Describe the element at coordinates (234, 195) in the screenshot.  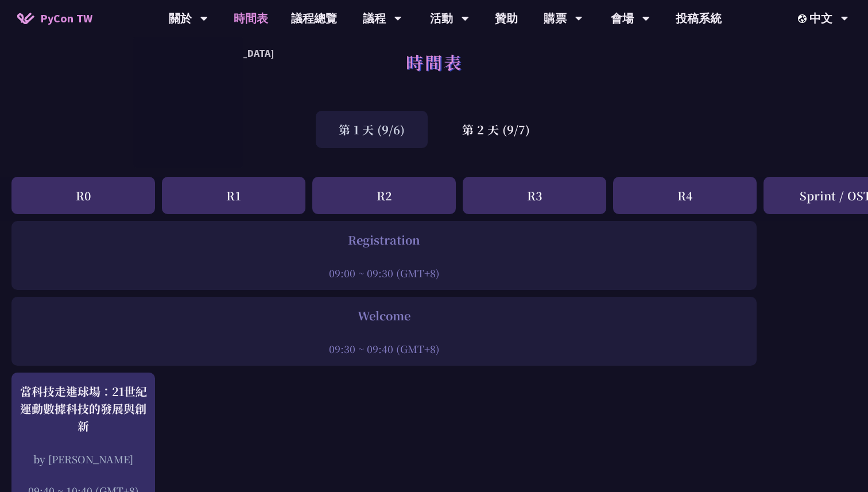
I see `div: R1` at that location.